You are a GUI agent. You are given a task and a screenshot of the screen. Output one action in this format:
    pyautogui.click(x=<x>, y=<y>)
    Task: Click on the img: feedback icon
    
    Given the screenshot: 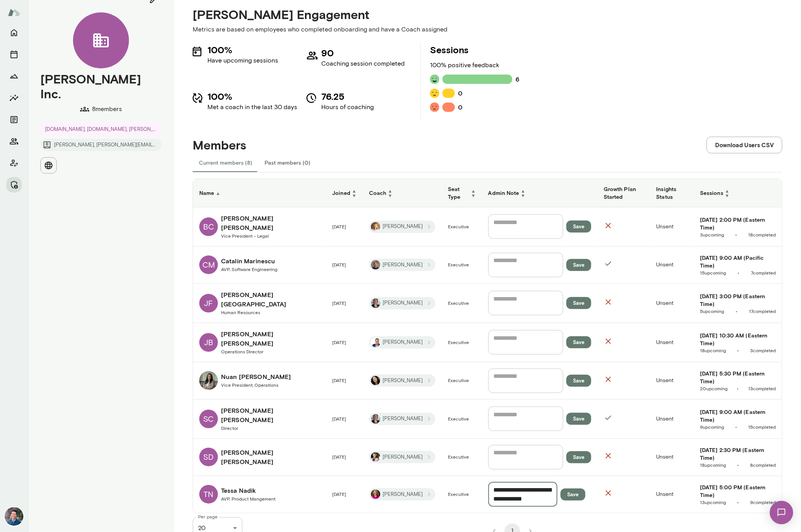 What is the action you would take?
    pyautogui.click(x=435, y=93)
    